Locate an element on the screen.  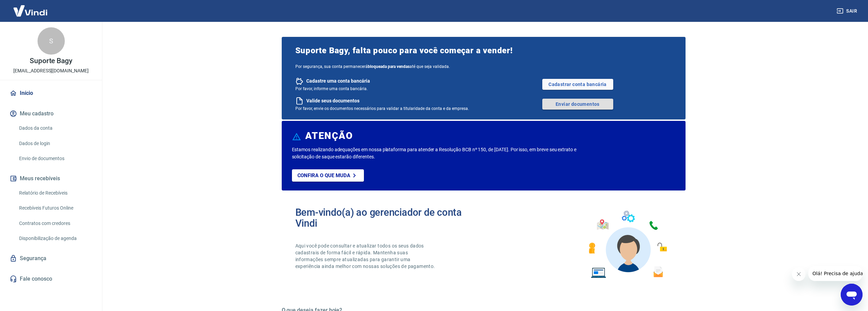
button: Meus recebíveis is located at coordinates (51, 179).